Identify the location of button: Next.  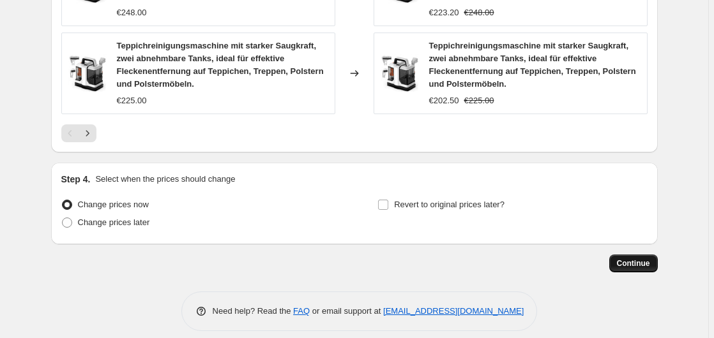
(87, 133).